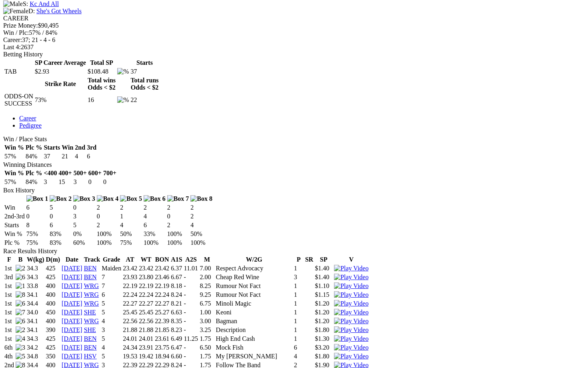 This screenshot has width=588, height=368. I want to click on td: $1.10, so click(323, 285).